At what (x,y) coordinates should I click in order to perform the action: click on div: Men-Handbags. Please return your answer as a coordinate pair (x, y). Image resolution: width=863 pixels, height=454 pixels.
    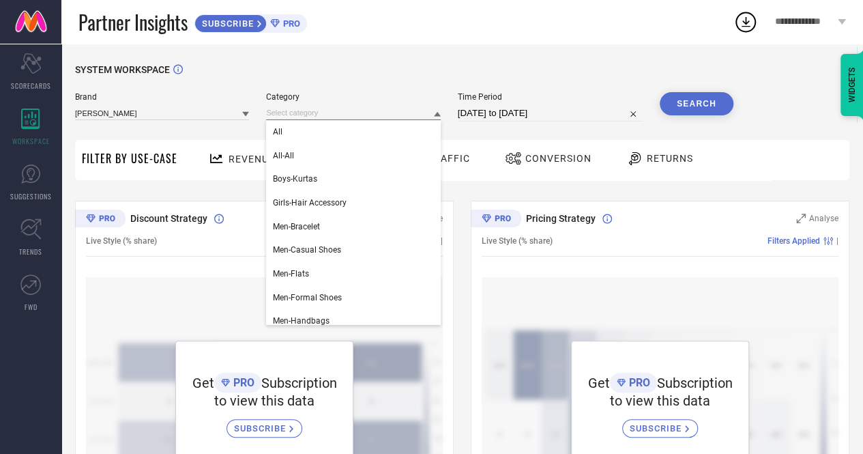
    Looking at the image, I should click on (353, 321).